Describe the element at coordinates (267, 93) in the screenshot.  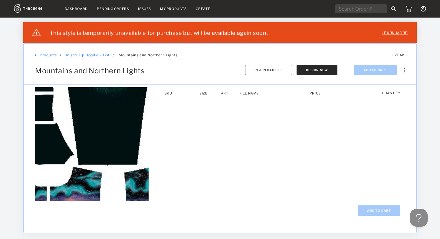
I see `th: File Name` at that location.